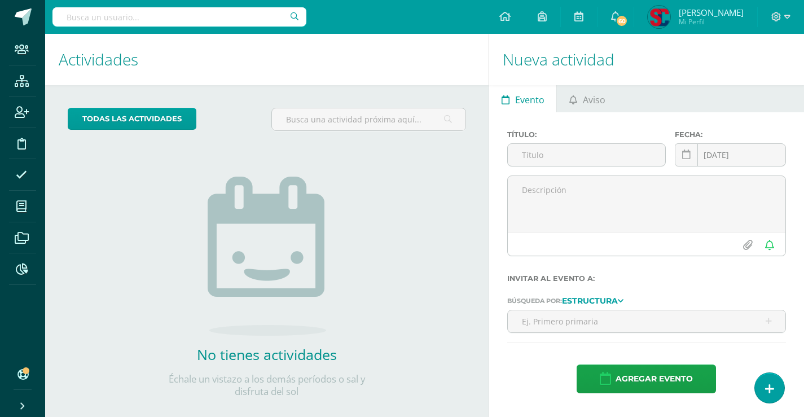 The image size is (804, 417). What do you see at coordinates (587, 155) in the screenshot?
I see `input: Título` at bounding box center [587, 155].